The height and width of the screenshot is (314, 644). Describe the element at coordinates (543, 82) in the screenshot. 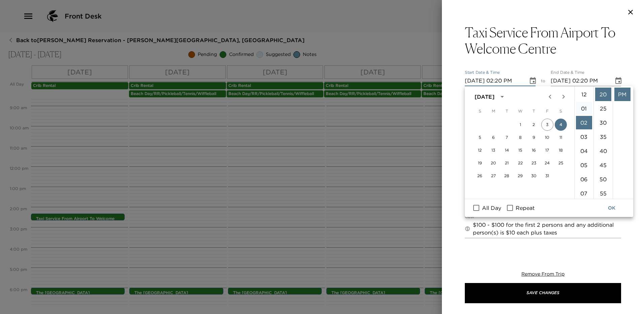

I see `span: to` at that location.